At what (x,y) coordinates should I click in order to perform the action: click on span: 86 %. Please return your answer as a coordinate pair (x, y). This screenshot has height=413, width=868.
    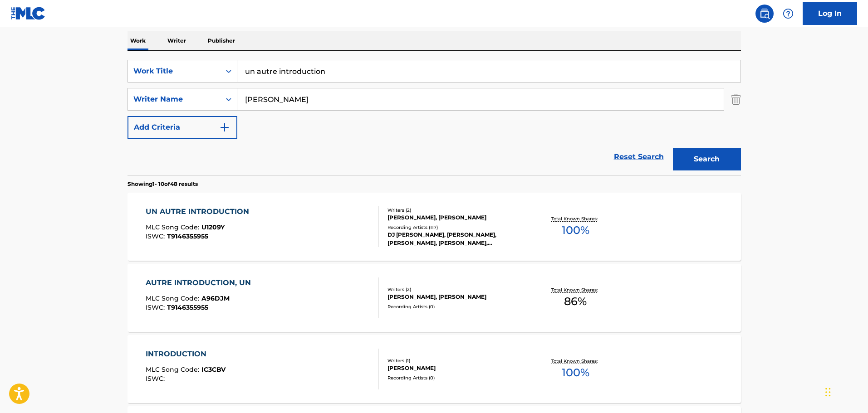
    Looking at the image, I should click on (575, 301).